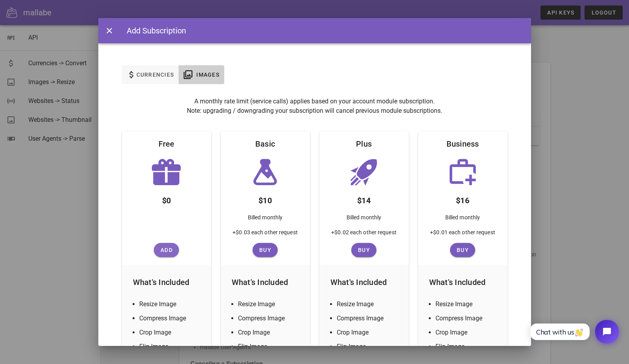 This screenshot has height=364, width=629. I want to click on div: +$0.02 each other request, so click(364, 235).